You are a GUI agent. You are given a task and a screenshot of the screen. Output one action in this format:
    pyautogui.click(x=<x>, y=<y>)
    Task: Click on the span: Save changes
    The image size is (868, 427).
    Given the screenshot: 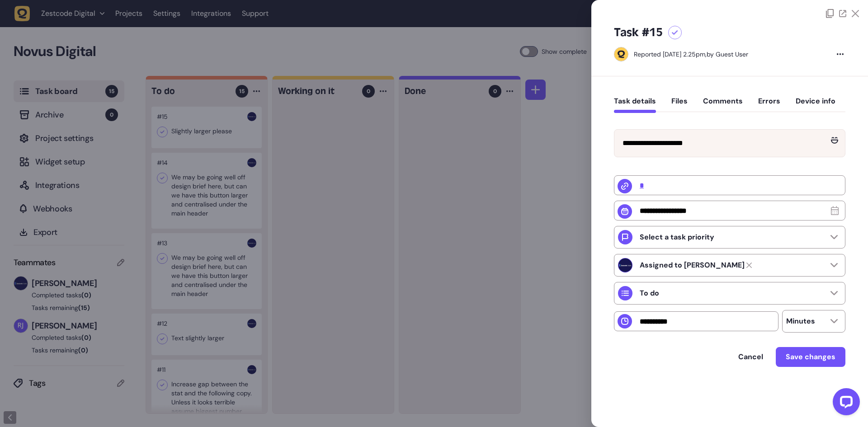 What is the action you would take?
    pyautogui.click(x=811, y=356)
    